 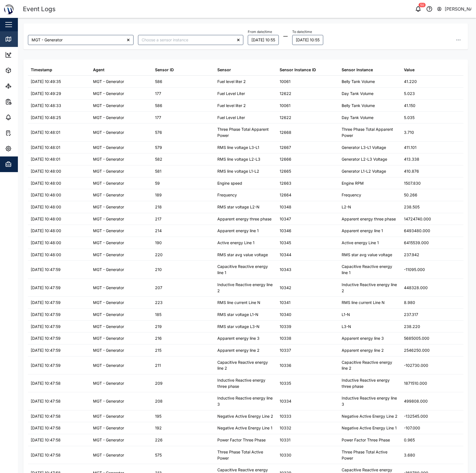 What do you see at coordinates (414, 270) in the screenshot?
I see `div: -11095.000` at bounding box center [414, 270].